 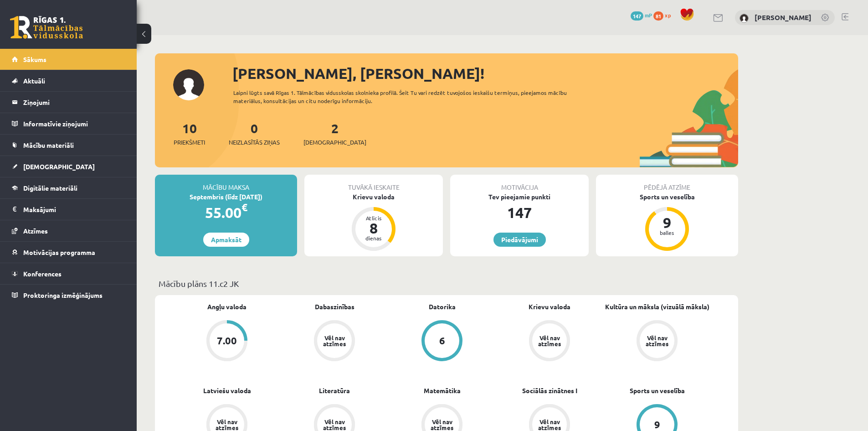 What do you see at coordinates (664, 15) in the screenshot?
I see `a: 81 xp` at bounding box center [664, 15].